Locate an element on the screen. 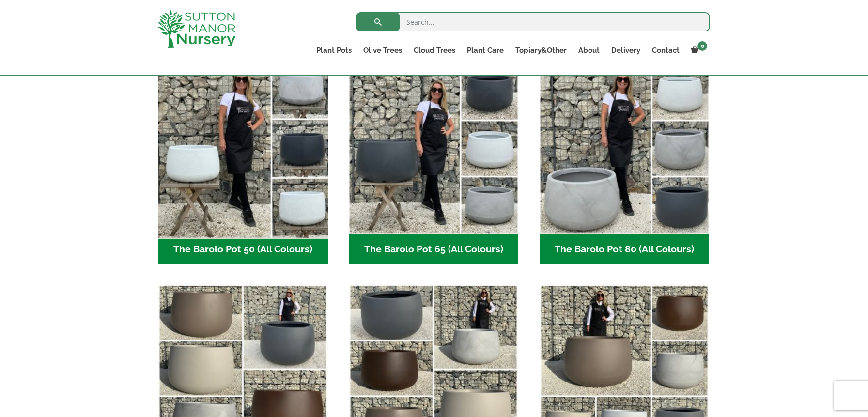 Image resolution: width=868 pixels, height=417 pixels. h2: The Barolo Pot 50 (All Colours) is located at coordinates (243, 250).